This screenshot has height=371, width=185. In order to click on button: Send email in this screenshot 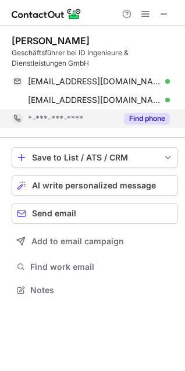, I will do `click(95, 213)`.